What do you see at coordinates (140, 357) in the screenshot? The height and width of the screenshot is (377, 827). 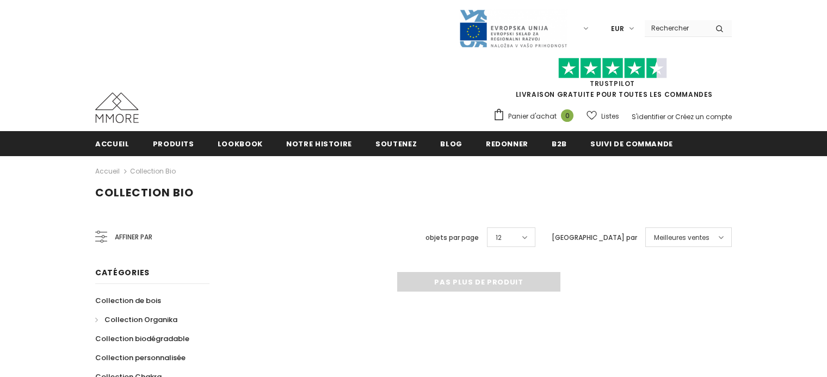 I see `a: Collection personnalisée` at bounding box center [140, 357].